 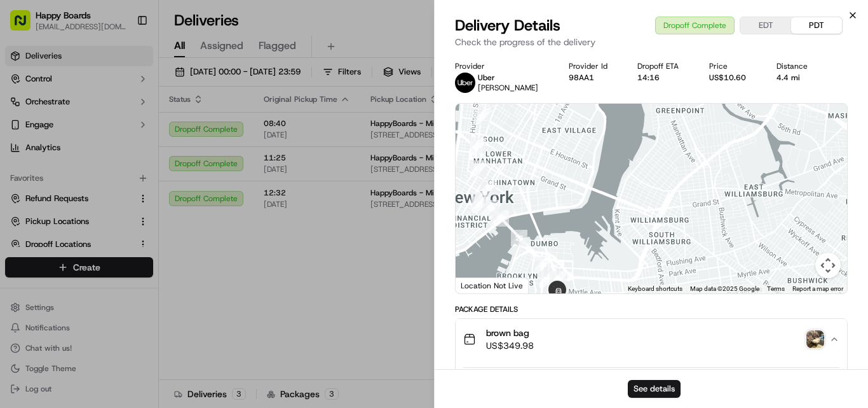 I want to click on div: Dropoff ETA, so click(x=663, y=66).